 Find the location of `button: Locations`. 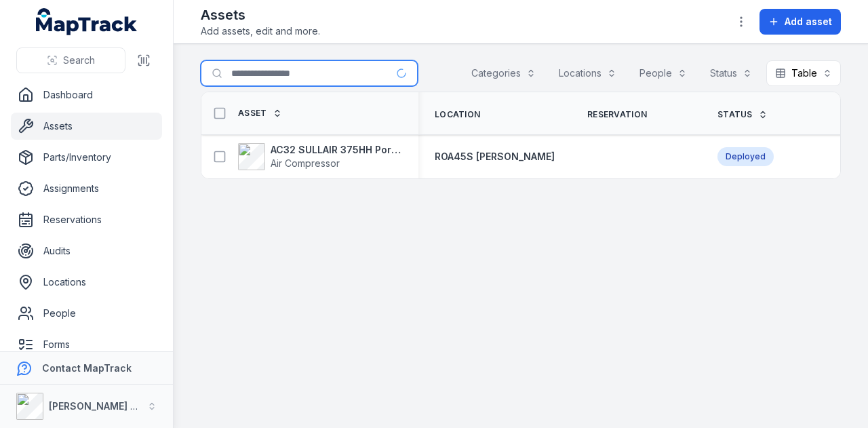

button: Locations is located at coordinates (587, 73).